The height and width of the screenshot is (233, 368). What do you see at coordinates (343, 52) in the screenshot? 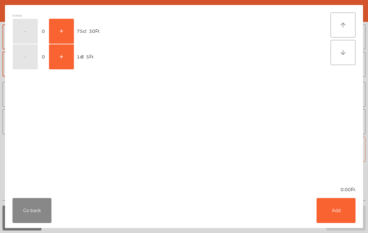
I see `button: arrow_downward` at bounding box center [343, 52].